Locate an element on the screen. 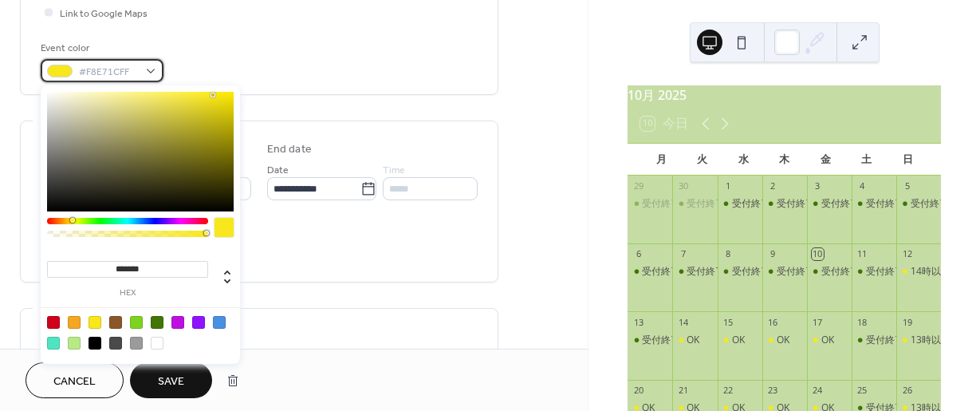  span: #F8E71CFF is located at coordinates (108, 72).